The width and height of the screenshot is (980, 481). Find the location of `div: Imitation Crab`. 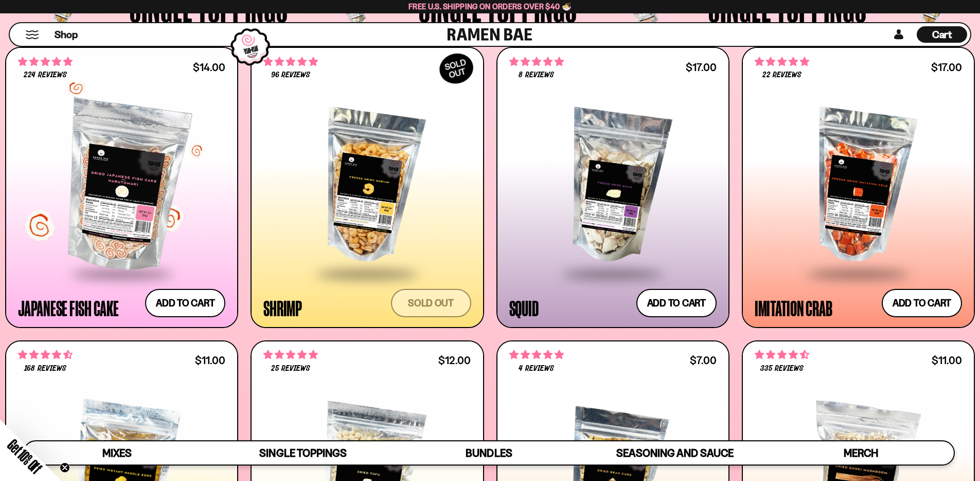

div: Imitation Crab is located at coordinates (793, 308).